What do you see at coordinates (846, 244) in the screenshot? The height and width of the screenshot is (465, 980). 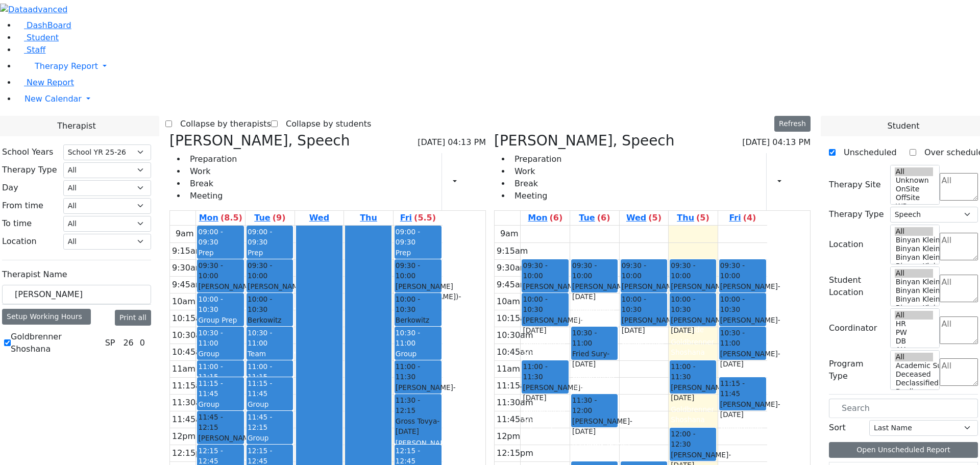 I see `label: Location` at bounding box center [846, 244].